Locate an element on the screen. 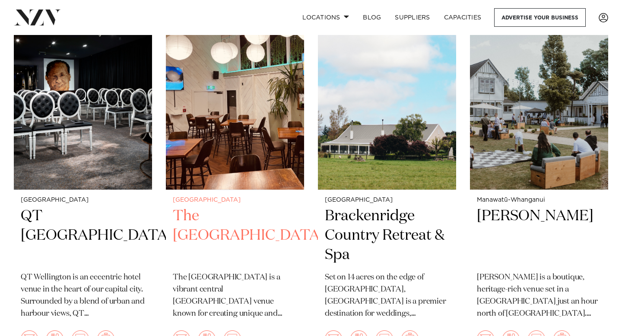  a: BLOG is located at coordinates (372, 17).